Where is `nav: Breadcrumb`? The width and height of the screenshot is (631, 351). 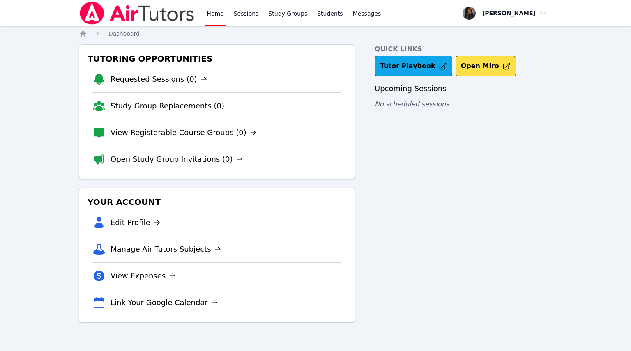 nav: Breadcrumb is located at coordinates (316, 34).